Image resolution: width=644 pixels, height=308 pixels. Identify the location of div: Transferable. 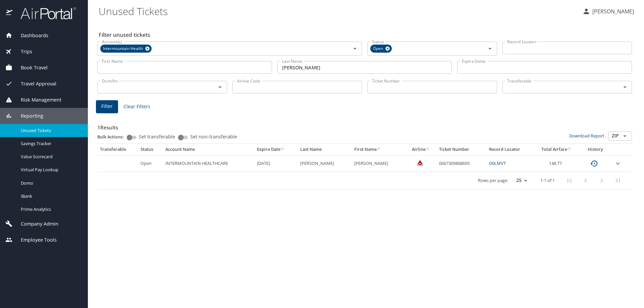
(117, 150).